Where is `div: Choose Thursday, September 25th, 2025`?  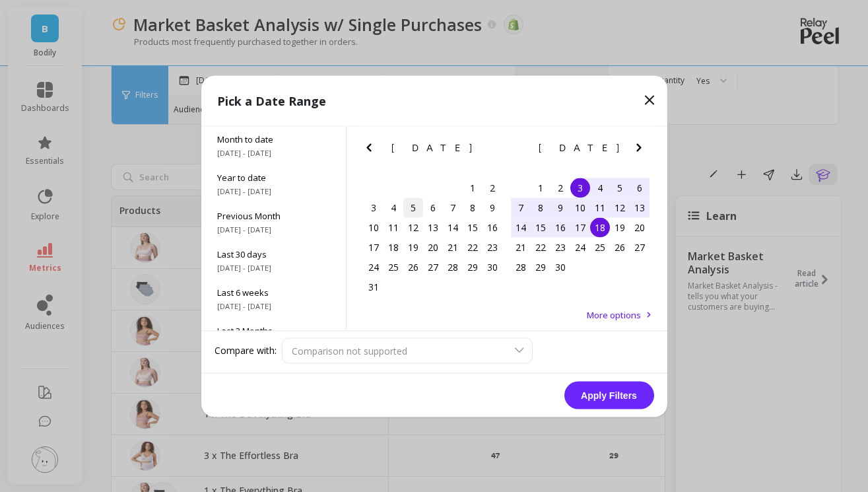 div: Choose Thursday, September 25th, 2025 is located at coordinates (600, 247).